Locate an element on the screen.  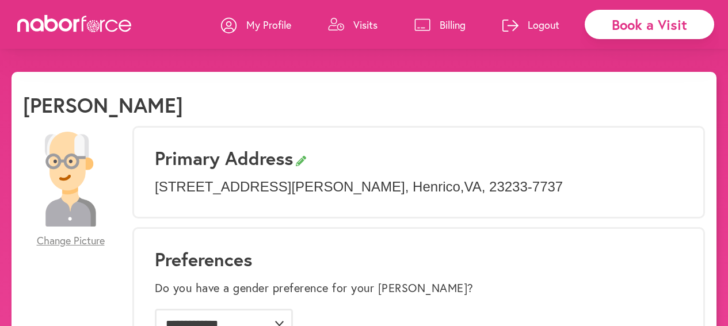
h1: Preferences is located at coordinates (418, 259).